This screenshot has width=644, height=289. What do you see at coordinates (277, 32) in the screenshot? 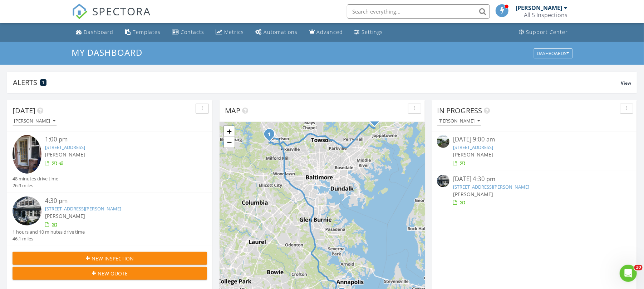
I see `a: Automations (Basic)` at bounding box center [277, 32].